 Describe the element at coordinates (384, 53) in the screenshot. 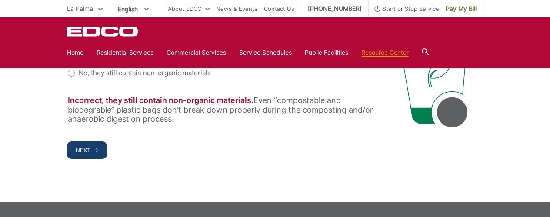

I see `a: Resource Center` at that location.